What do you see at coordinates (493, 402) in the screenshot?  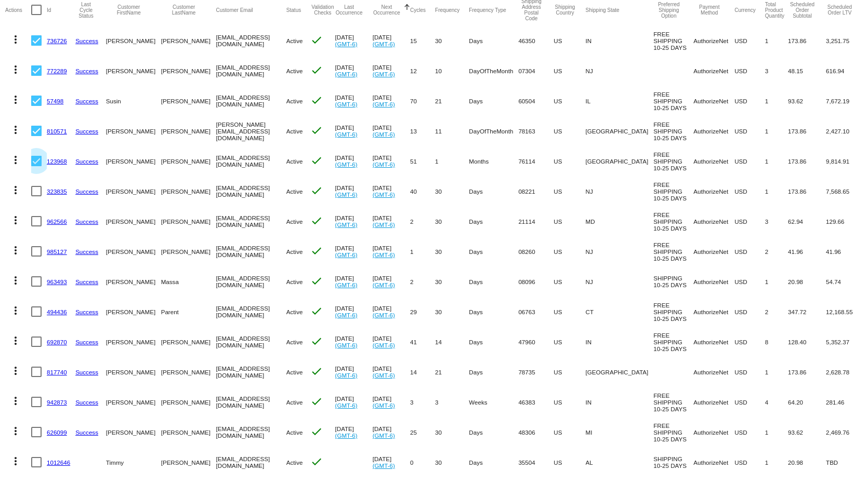 I see `mat-cell: Weeks` at bounding box center [493, 402].